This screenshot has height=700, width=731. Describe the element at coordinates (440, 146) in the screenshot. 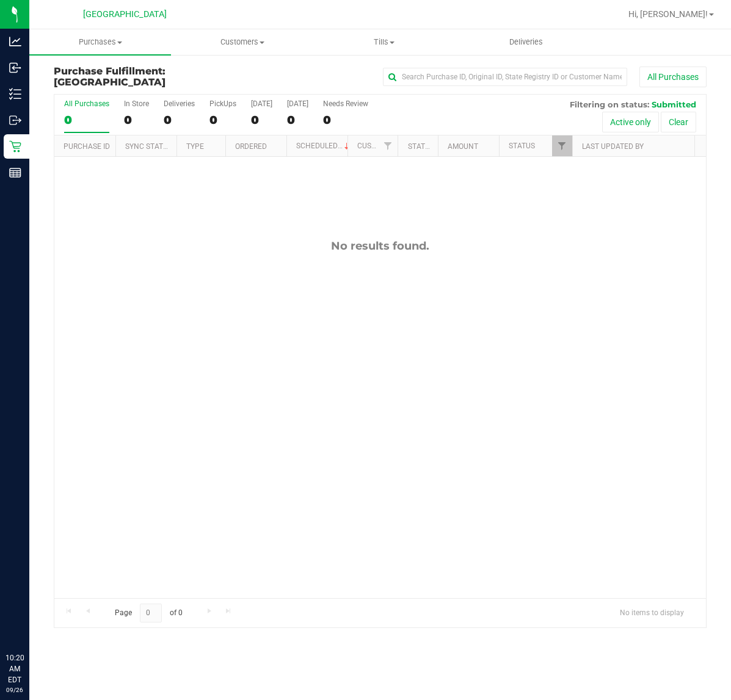

I see `a: State Registry ID` at that location.